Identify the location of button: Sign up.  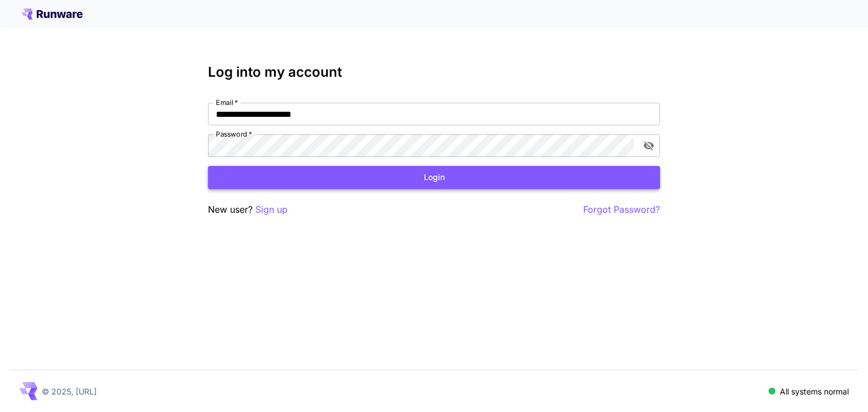
(271, 209).